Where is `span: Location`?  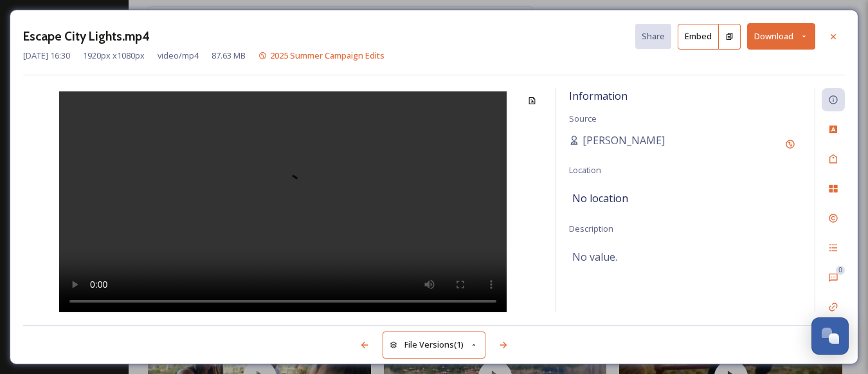 span: Location is located at coordinates (585, 170).